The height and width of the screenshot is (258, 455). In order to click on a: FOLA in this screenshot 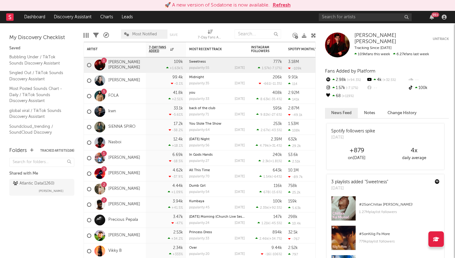, I will do `click(113, 96)`.